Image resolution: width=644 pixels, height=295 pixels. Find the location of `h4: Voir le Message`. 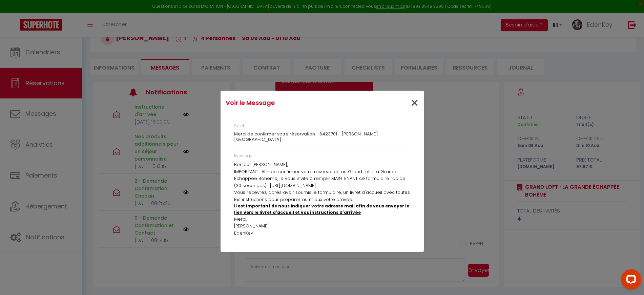

h4: Voir le Message is located at coordinates (289, 103).